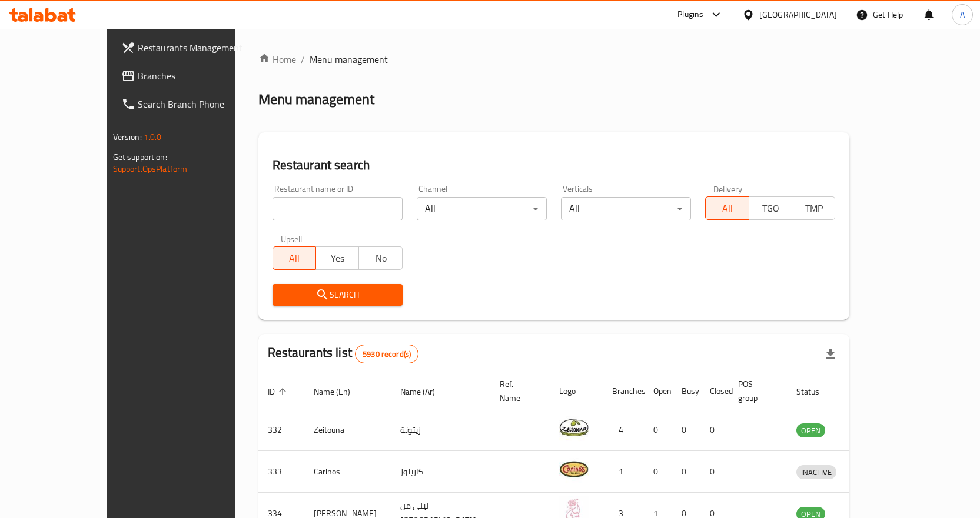  What do you see at coordinates (815, 392) in the screenshot?
I see `span: Status` at bounding box center [815, 392].